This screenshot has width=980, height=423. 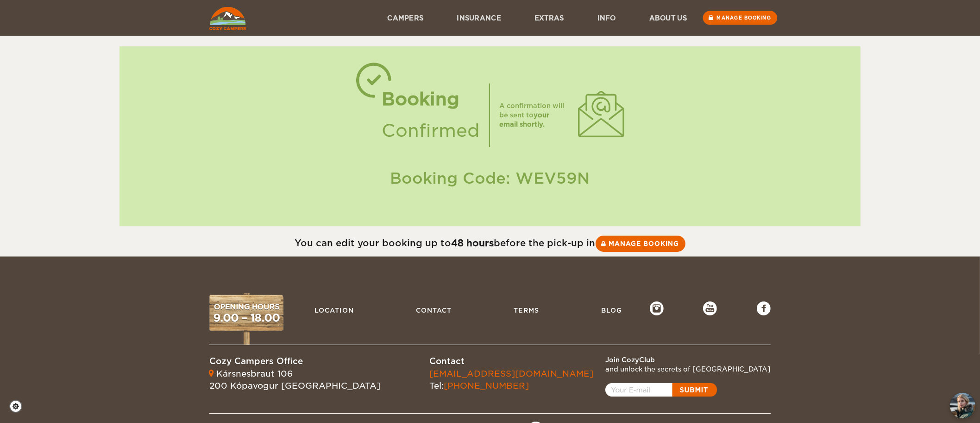 What do you see at coordinates (430, 130) in the screenshot?
I see `div: Confirmed` at bounding box center [430, 130].